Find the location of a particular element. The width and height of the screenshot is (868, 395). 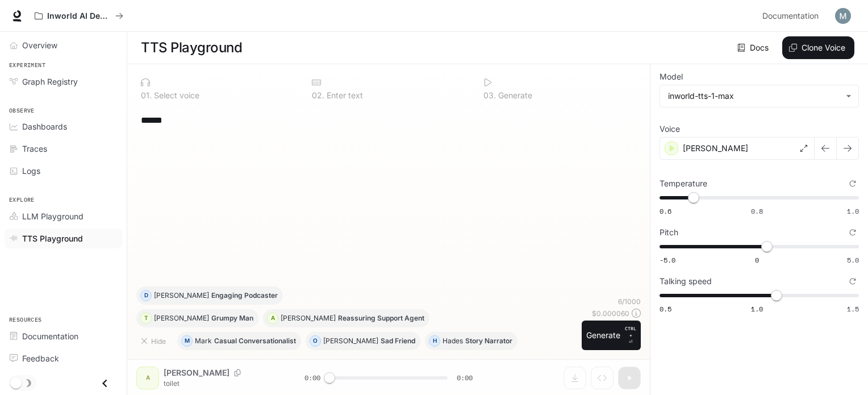

span: 0.5 is located at coordinates (666, 309).